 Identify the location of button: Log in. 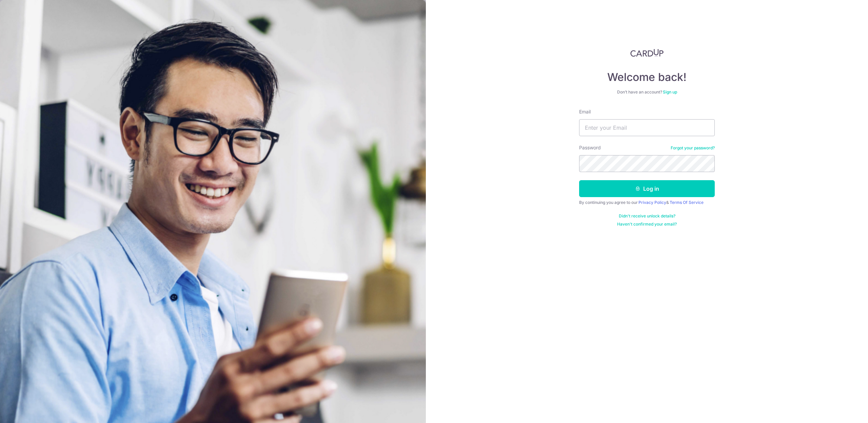
(647, 189).